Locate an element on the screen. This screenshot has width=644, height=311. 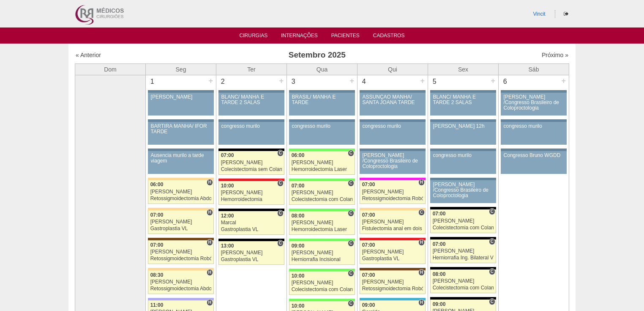
a: BRASIL/ MANHÃ E TARDE is located at coordinates (322, 104).